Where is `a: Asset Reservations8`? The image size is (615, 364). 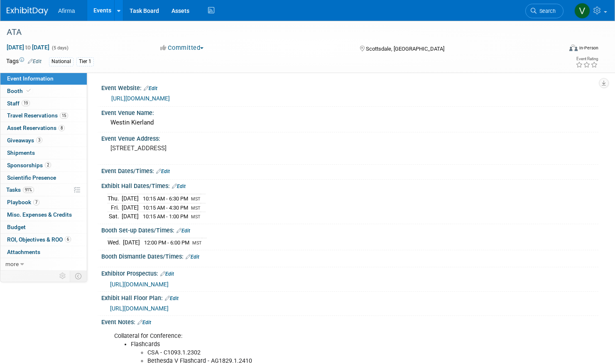
a: Asset Reservations8 is located at coordinates (44, 128).